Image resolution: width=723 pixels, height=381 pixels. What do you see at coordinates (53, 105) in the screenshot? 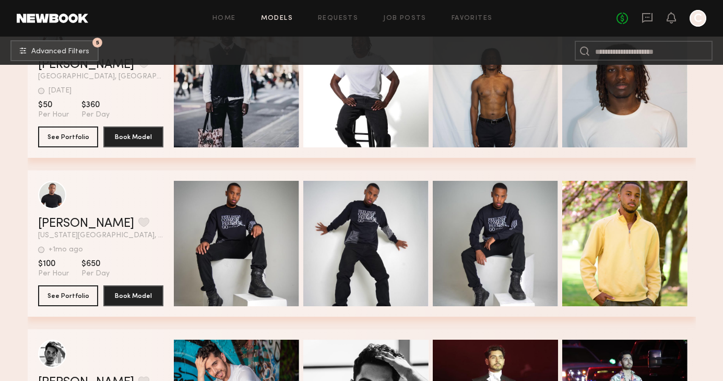
I see `span: $50` at bounding box center [53, 105].